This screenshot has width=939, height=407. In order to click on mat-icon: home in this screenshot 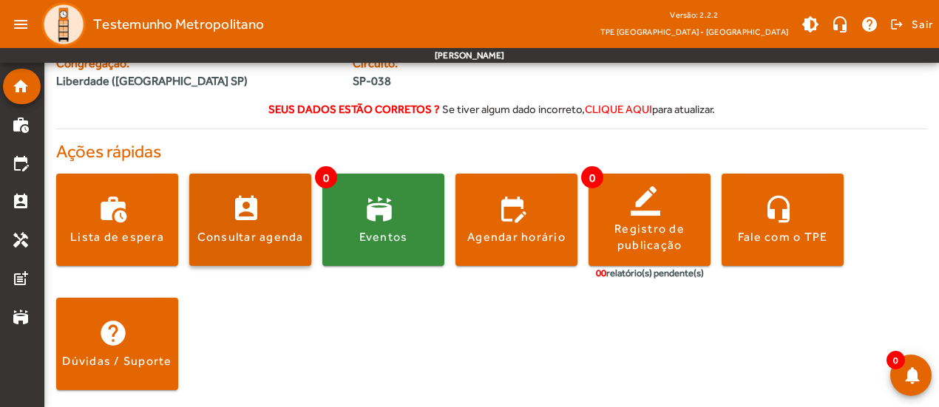, I will do `click(21, 86)`.